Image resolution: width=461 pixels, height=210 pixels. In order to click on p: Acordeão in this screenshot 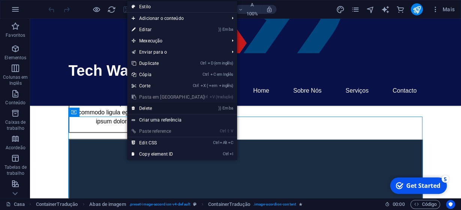, I will do `click(15, 148)`.